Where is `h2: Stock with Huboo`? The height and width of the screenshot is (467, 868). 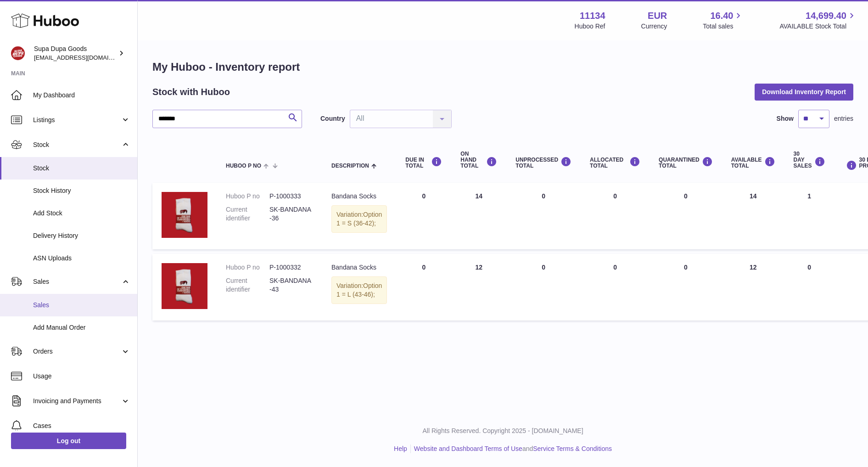
h2: Stock with Huboo is located at coordinates (191, 92).